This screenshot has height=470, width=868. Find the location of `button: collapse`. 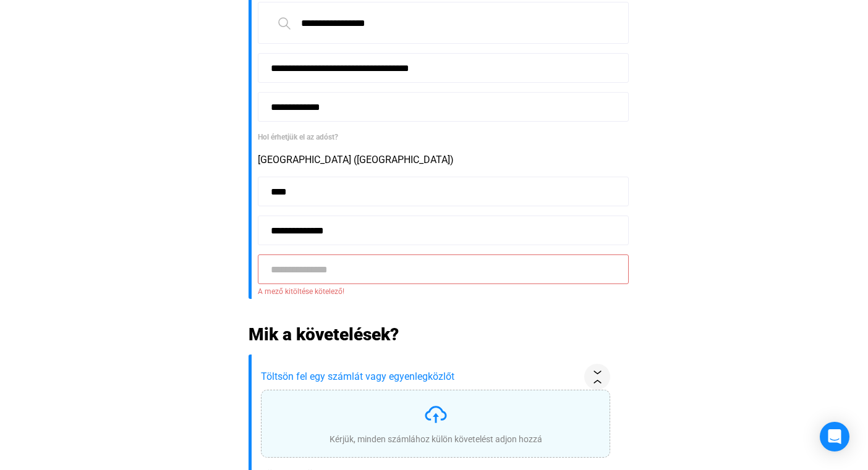

button: collapse is located at coordinates (597, 377).